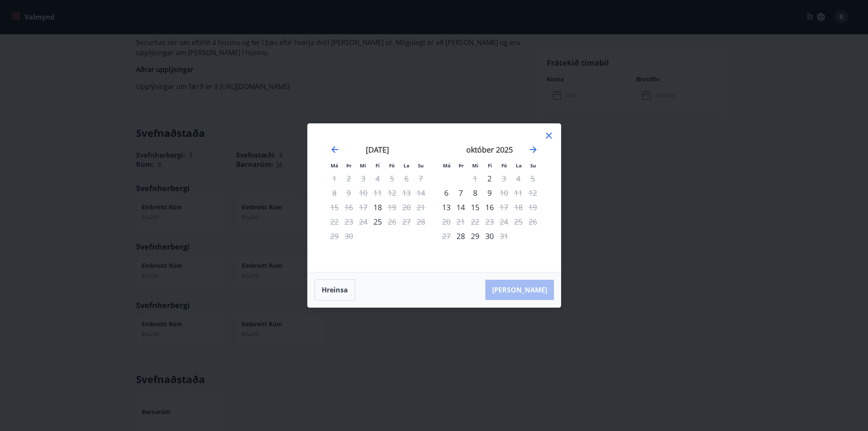  What do you see at coordinates (363, 222) in the screenshot?
I see `td: Not available. miðvikudagur, 24. september 2025` at bounding box center [363, 222].